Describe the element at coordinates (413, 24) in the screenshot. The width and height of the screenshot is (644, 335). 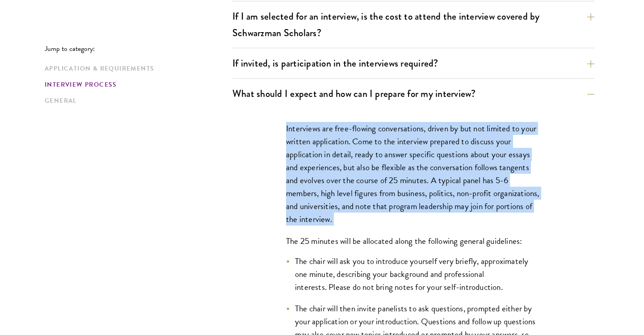
I see `button: If I am selected for an interview, is the cost to attend the interview covered by Schwarzman Scho...` at that location.